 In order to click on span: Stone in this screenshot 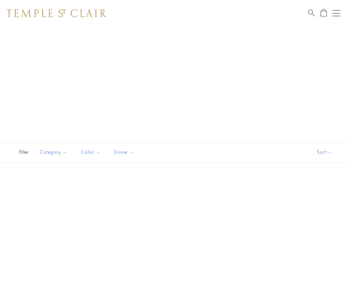, I will do `click(124, 152)`.